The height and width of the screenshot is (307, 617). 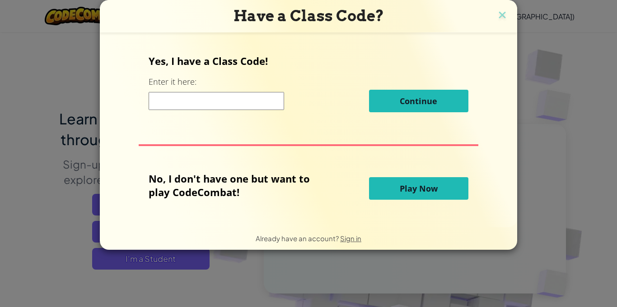 What do you see at coordinates (419, 189) in the screenshot?
I see `span: Play Now` at bounding box center [419, 189].